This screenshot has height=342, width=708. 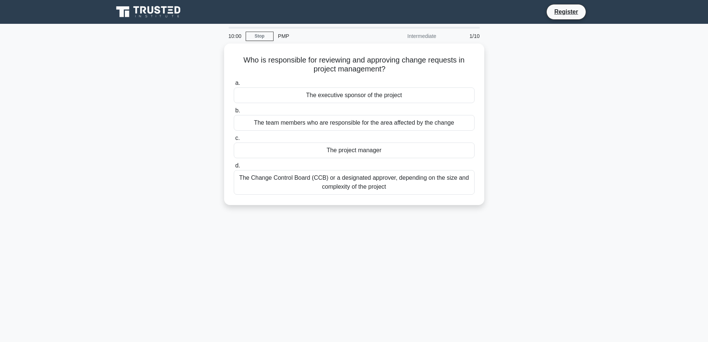 I want to click on span: d., so click(x=238, y=165).